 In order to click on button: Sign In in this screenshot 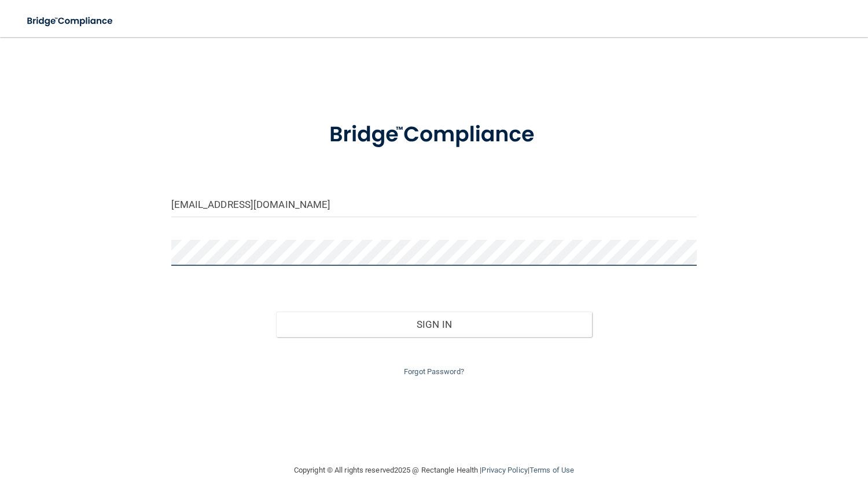, I will do `click(433, 324)`.